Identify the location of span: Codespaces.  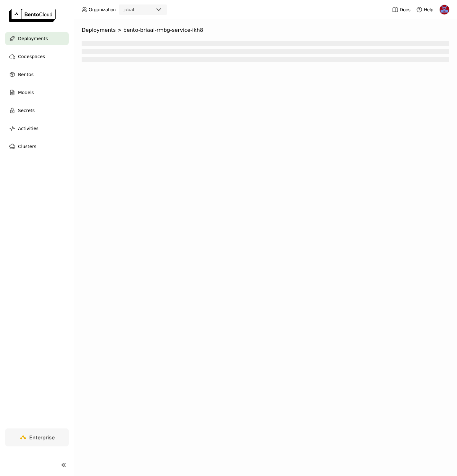
(31, 56).